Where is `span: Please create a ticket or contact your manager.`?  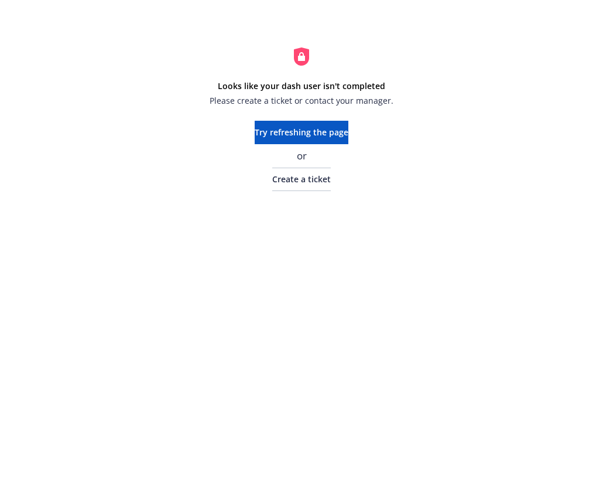 span: Please create a ticket or contact your manager. is located at coordinates (302, 100).